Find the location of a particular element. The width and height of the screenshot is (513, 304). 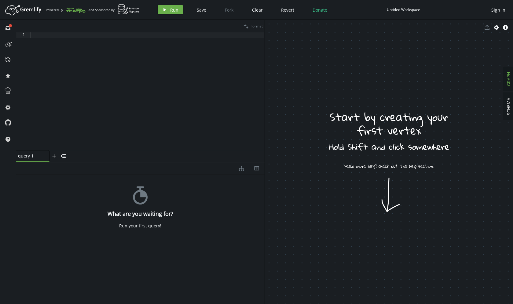

button: Clear is located at coordinates (257, 10).